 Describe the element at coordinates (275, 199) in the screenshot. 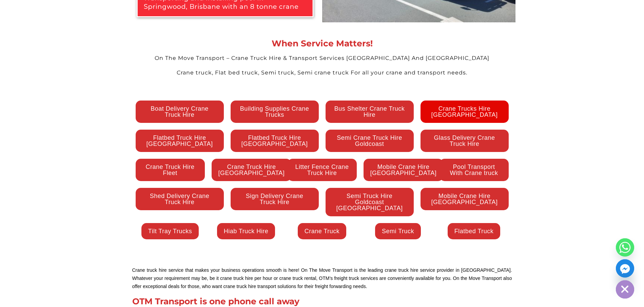

I see `span: Sign Delivery Crane Truck Hire` at that location.